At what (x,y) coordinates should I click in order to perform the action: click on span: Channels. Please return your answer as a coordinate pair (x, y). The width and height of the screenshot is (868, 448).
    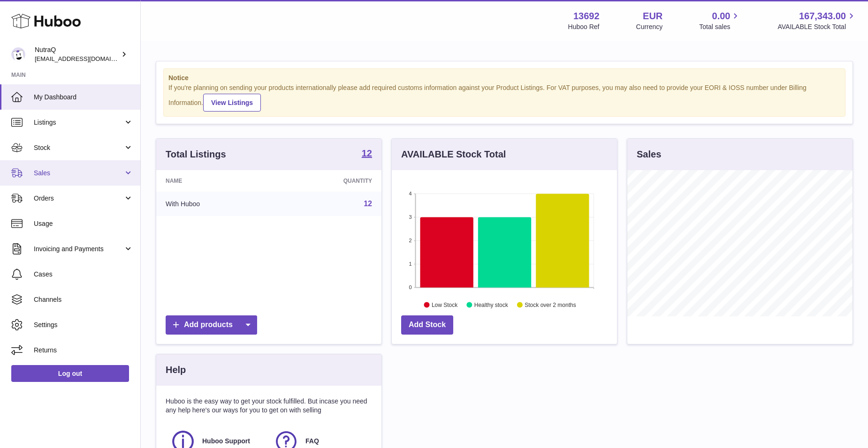
    Looking at the image, I should click on (83, 300).